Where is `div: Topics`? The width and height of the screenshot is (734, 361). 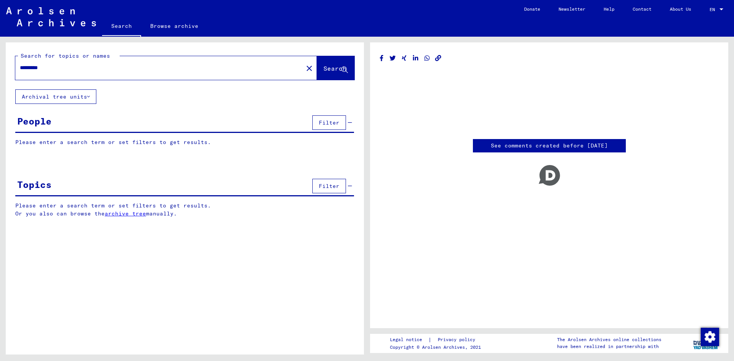
div: Topics is located at coordinates (34, 185).